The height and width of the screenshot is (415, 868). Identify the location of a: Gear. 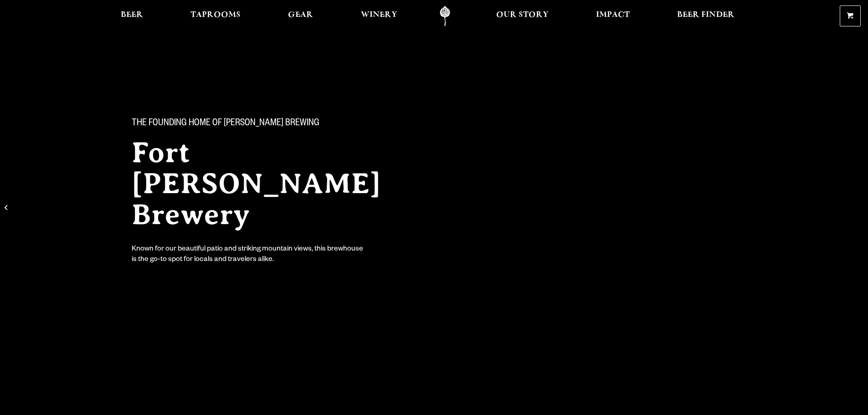
(300, 16).